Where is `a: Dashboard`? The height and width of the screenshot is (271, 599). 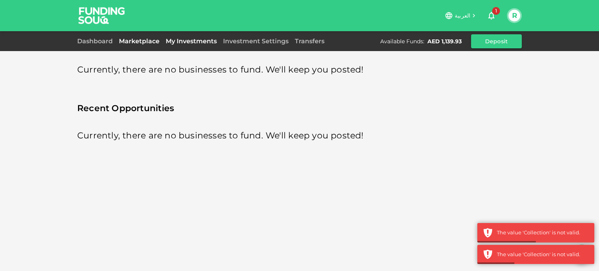 a: Dashboard is located at coordinates (96, 41).